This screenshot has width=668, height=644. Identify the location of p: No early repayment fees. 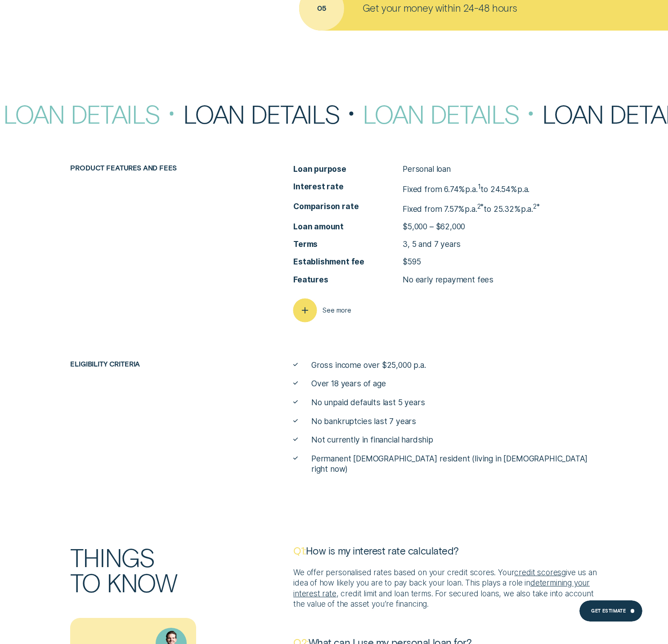
(449, 279).